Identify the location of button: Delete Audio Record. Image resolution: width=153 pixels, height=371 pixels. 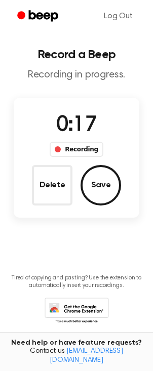
(52, 185).